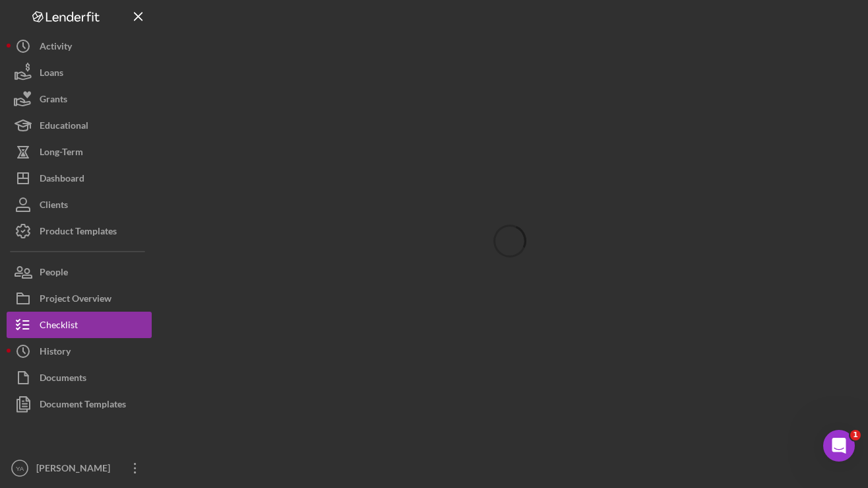 The image size is (868, 488). Describe the element at coordinates (79, 178) in the screenshot. I see `a: Dashboard` at that location.